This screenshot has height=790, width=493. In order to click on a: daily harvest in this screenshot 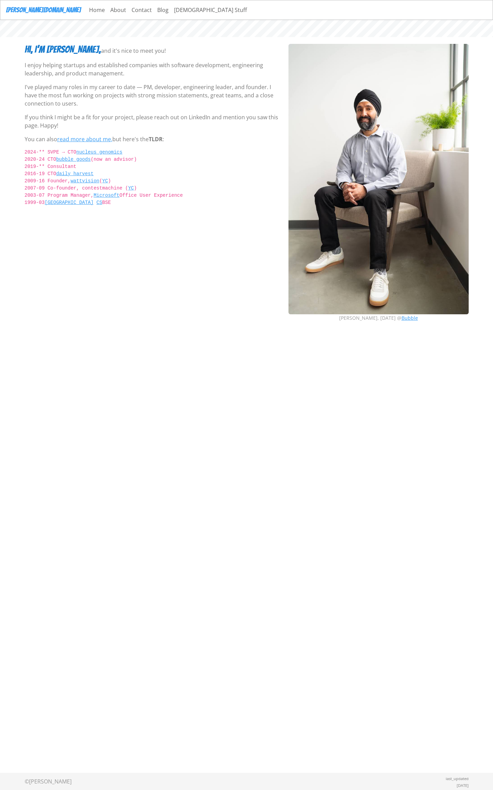, I will do `click(75, 174)`.